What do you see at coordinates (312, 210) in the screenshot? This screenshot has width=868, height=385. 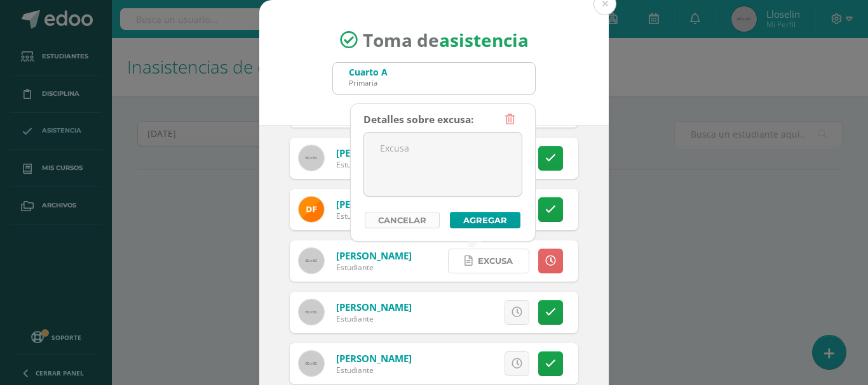 I see `img: 16d940294d5cbc1fd2a655a6b9d37119.png` at bounding box center [312, 210].